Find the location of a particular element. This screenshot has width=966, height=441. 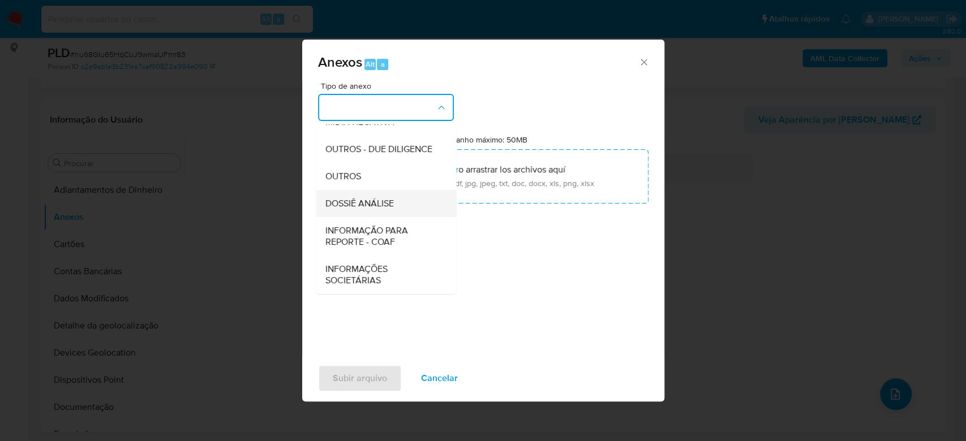

label: Tamanho máximo: 50MB is located at coordinates (484, 140).